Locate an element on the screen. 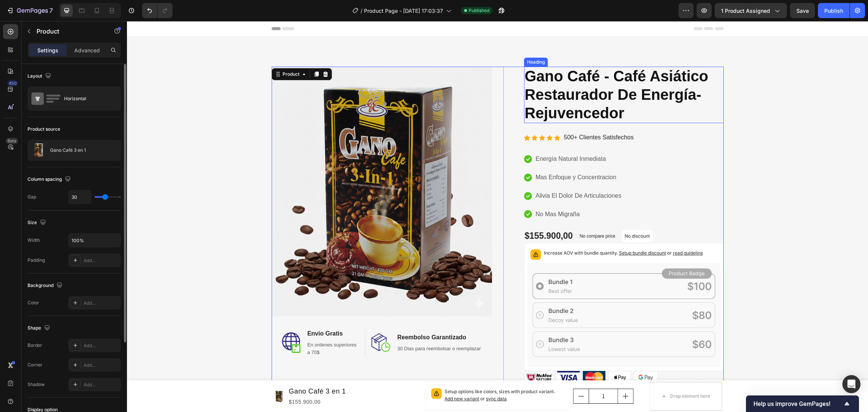 The height and width of the screenshot is (412, 868). p: No compare price is located at coordinates (470, 215).